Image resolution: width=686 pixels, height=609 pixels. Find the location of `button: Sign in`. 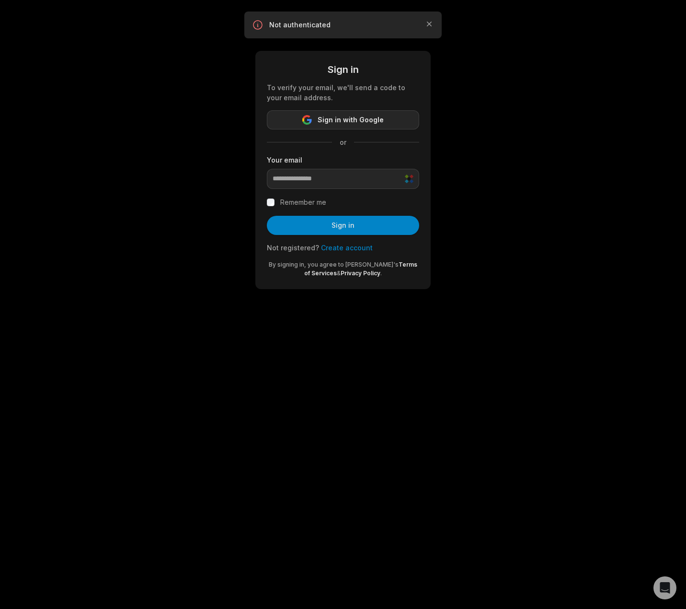

button: Sign in is located at coordinates (343, 225).